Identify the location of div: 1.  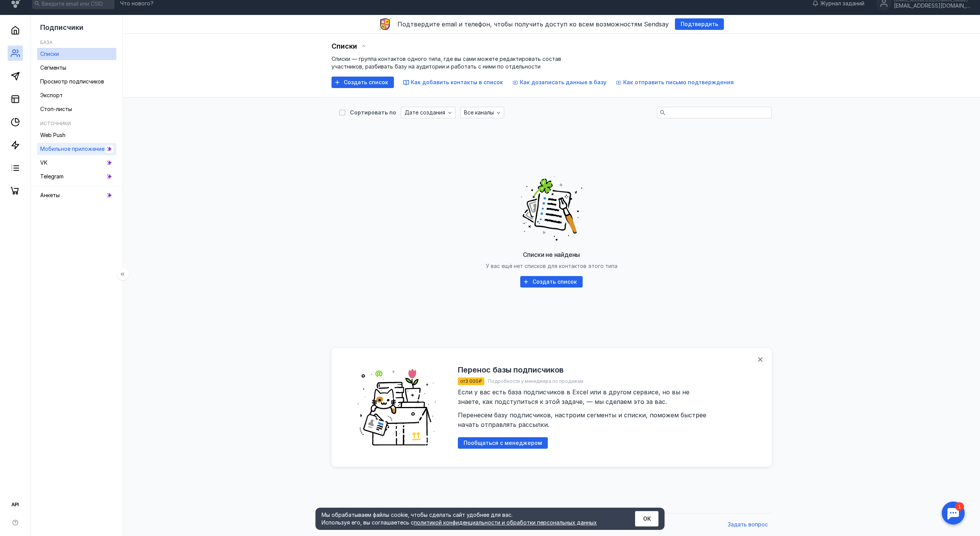
(21, 9).